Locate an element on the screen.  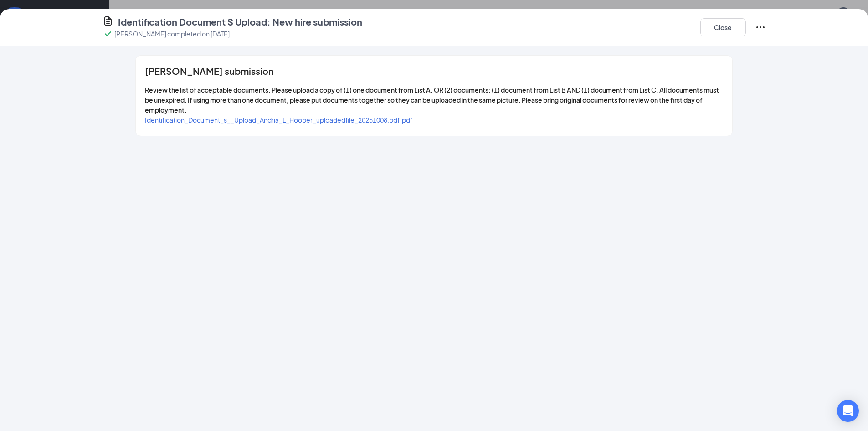
svg: CustomFormIcon is located at coordinates (108, 21).